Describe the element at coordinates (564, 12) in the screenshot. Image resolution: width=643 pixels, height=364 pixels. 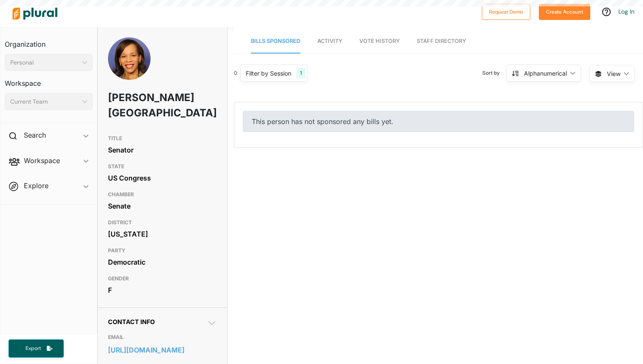
I see `button: Create Account` at that location.